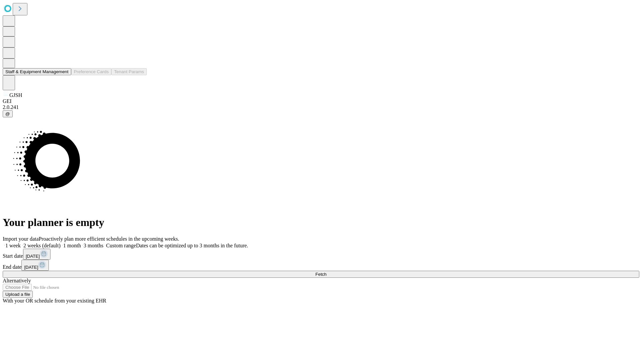  Describe the element at coordinates (16, 95) in the screenshot. I see `span: GJSH` at that location.